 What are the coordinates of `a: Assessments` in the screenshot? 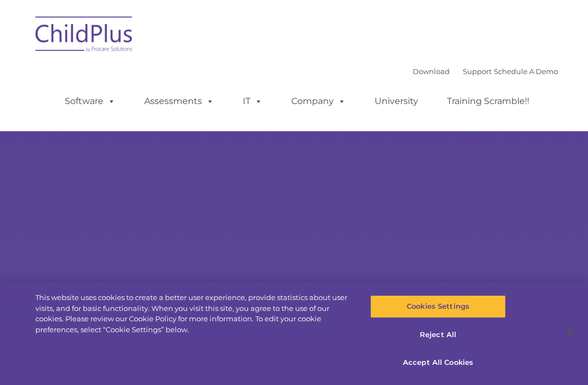 It's located at (179, 101).